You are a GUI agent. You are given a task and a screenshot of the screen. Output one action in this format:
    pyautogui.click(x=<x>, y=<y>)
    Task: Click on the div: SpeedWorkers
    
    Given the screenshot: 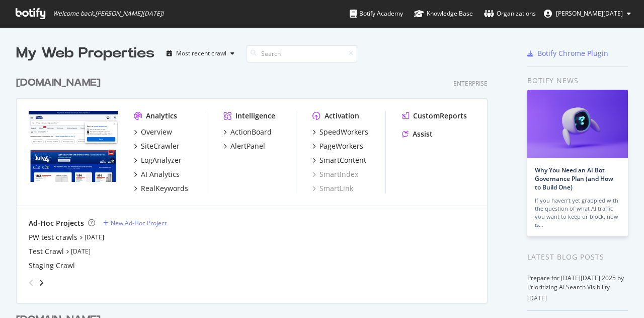 What is the action you would take?
    pyautogui.click(x=344, y=132)
    